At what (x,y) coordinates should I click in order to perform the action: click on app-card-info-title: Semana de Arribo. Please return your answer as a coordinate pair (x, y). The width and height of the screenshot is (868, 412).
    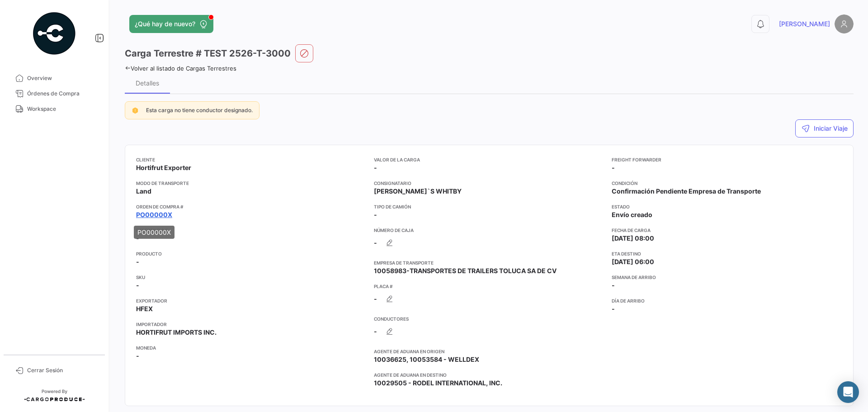
    Looking at the image, I should click on (727, 277).